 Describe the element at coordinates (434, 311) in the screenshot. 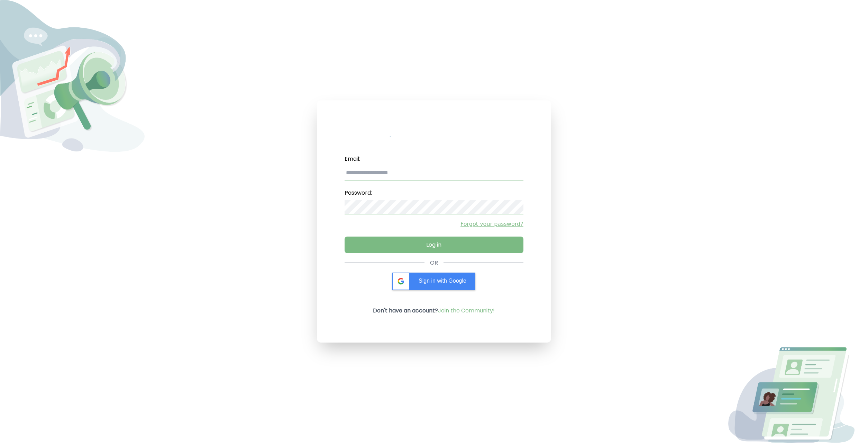

I see `p: Don't have an account?` at that location.